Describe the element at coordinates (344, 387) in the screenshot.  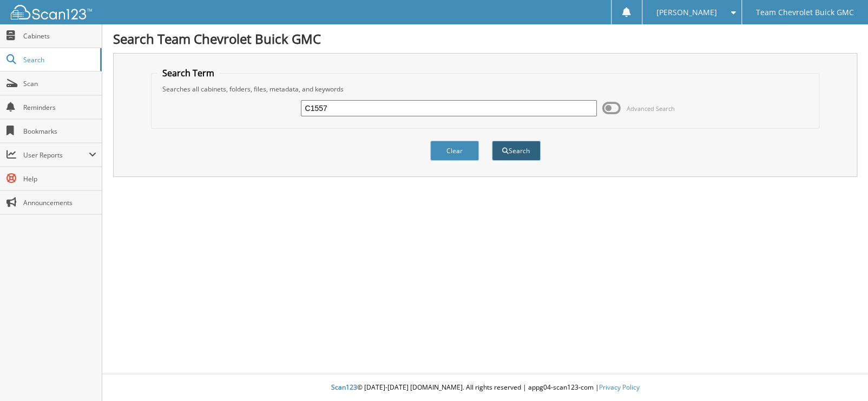
I see `span: Scan123` at that location.